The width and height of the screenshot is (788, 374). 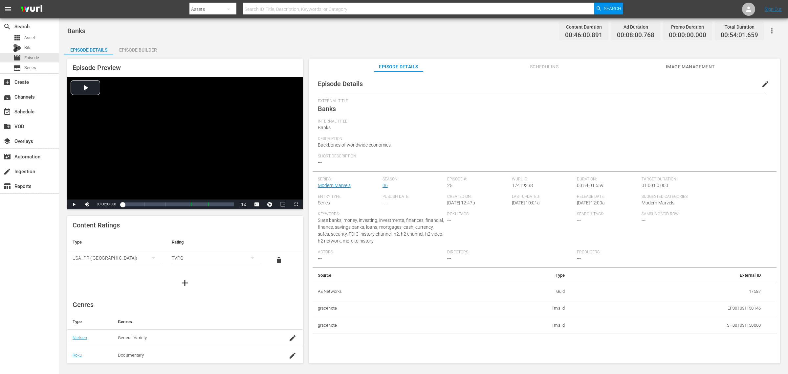 What do you see at coordinates (279, 260) in the screenshot?
I see `span: delete` at bounding box center [279, 260].